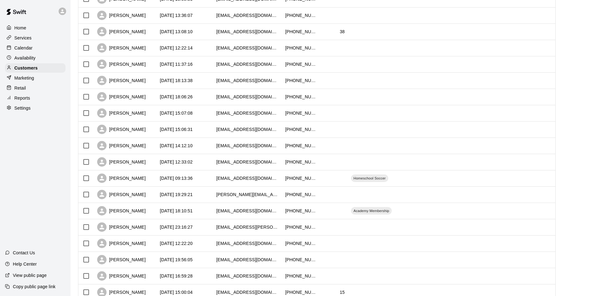 This screenshot has height=296, width=597. What do you see at coordinates (176, 227) in the screenshot?
I see `div: 2025-08-09 23:16:27` at bounding box center [176, 227].